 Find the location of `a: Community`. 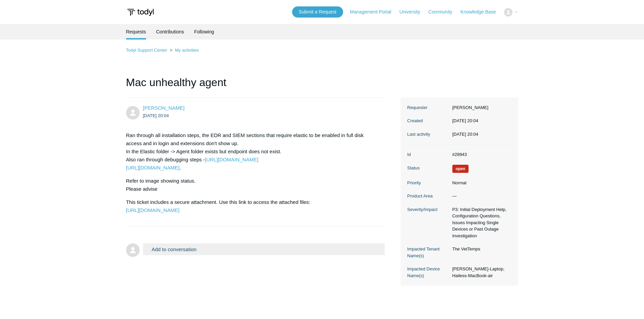

a: Community is located at coordinates (444, 12).